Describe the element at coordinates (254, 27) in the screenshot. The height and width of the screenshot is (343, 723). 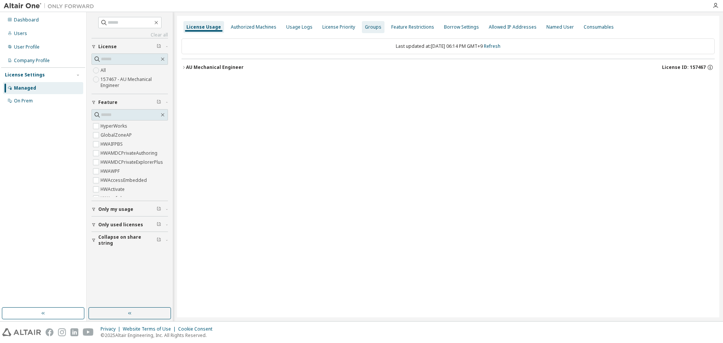
I see `div: Authorized Machines` at that location.